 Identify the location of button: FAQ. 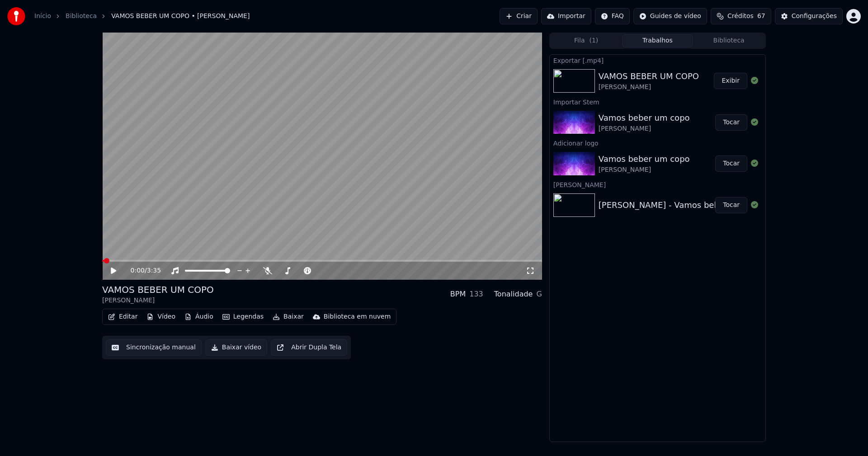
(612, 16).